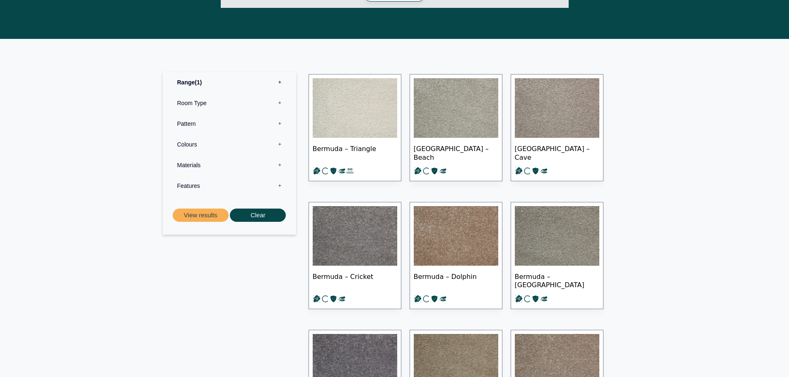 Image resolution: width=789 pixels, height=377 pixels. What do you see at coordinates (557, 236) in the screenshot?
I see `img: Bermuda Fairmont` at bounding box center [557, 236].